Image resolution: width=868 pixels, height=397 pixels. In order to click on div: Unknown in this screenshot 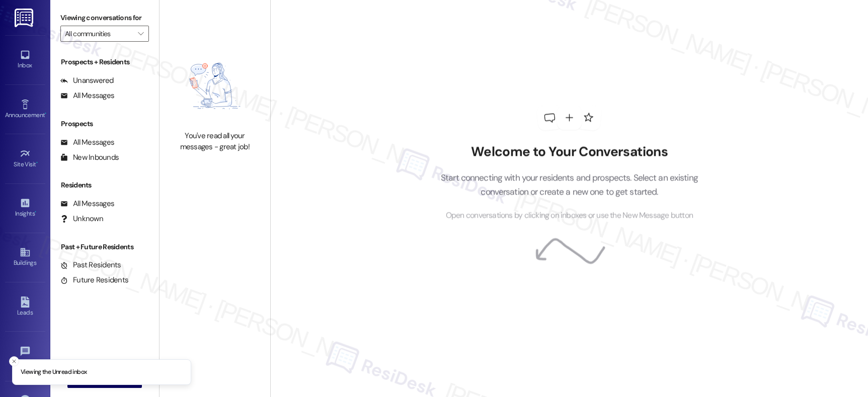, I will do `click(81, 219)`.